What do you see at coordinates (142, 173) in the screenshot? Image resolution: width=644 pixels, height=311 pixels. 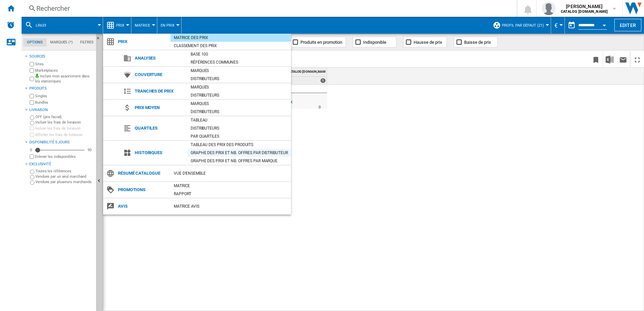 I see `span: Résumé catalogue` at bounding box center [142, 173].